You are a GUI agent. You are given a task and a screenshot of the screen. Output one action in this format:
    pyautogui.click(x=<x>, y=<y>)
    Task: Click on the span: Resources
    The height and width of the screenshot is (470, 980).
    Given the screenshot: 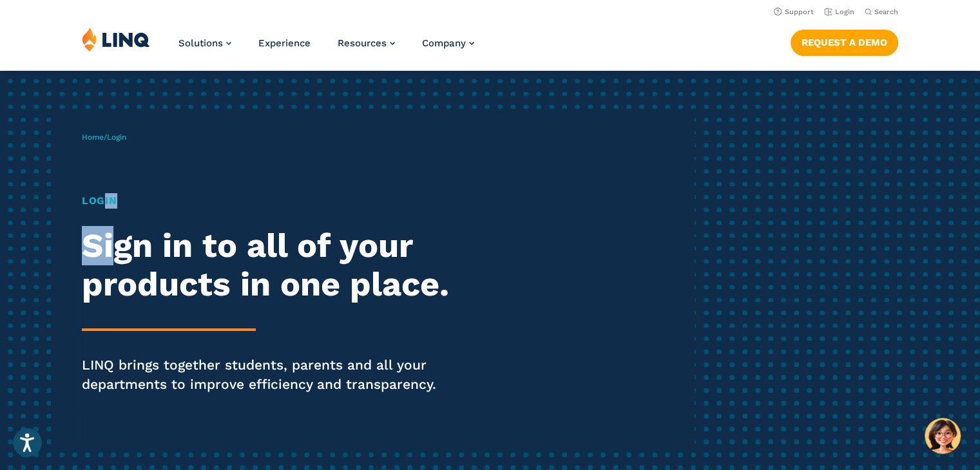 What is the action you would take?
    pyautogui.click(x=363, y=43)
    